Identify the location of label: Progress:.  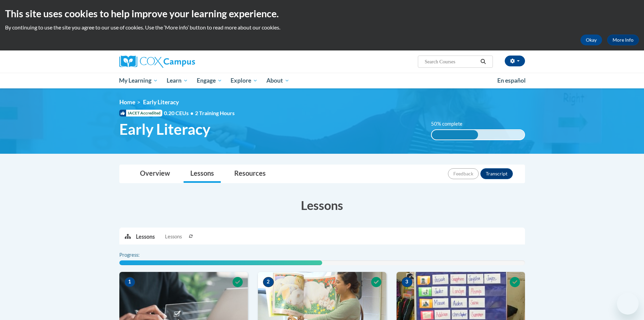
(139, 255).